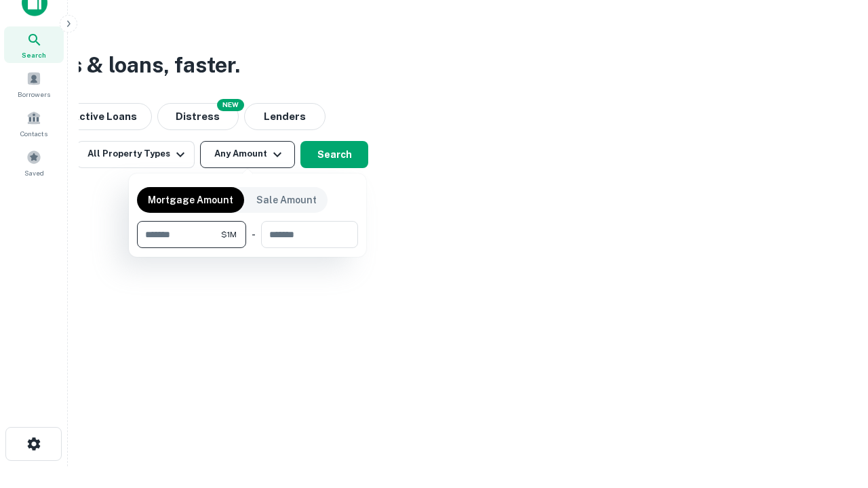  What do you see at coordinates (286, 200) in the screenshot?
I see `p: Sale Amount` at bounding box center [286, 200].